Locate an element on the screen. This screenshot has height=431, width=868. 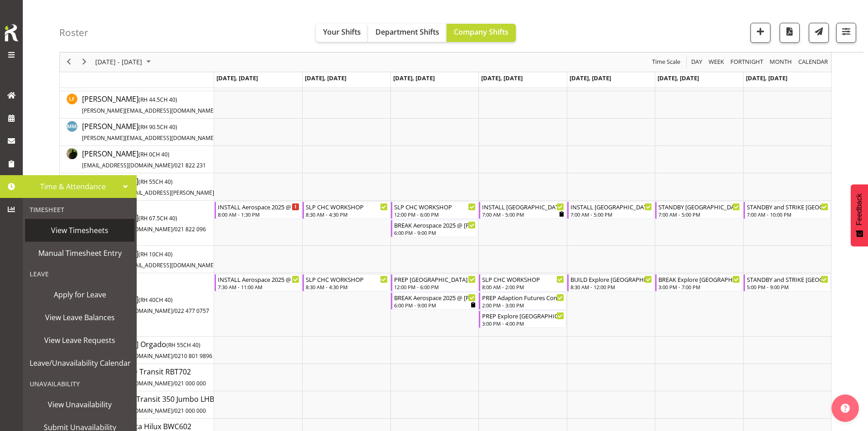
span: Company Shifts is located at coordinates (481, 32).